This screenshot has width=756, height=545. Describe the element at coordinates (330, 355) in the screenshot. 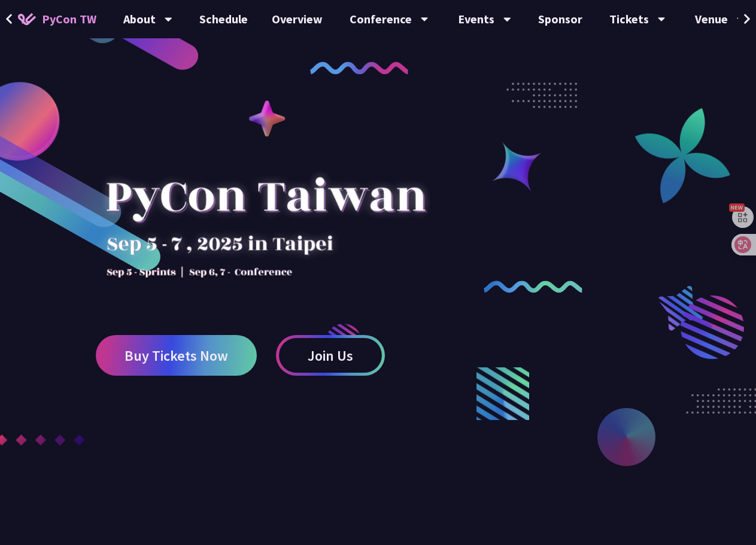

I see `button: Join Us` at that location.